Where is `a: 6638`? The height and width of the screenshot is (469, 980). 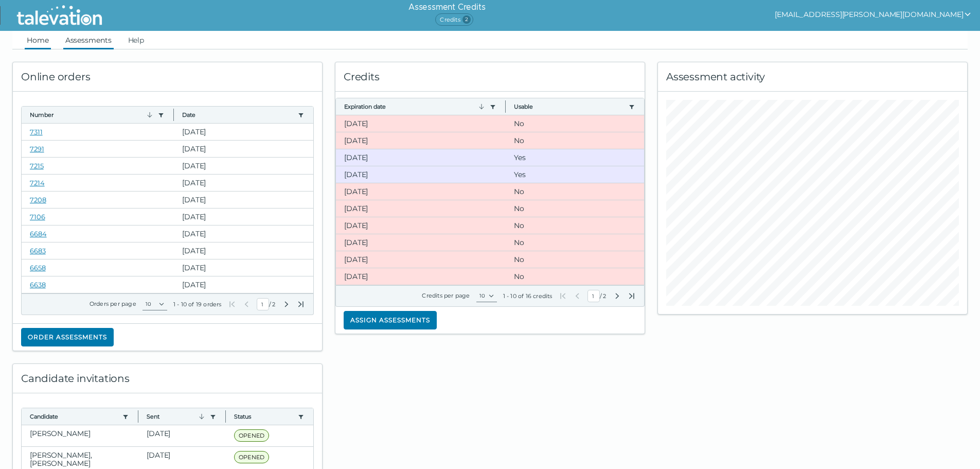 a: 6638 is located at coordinates (38, 284).